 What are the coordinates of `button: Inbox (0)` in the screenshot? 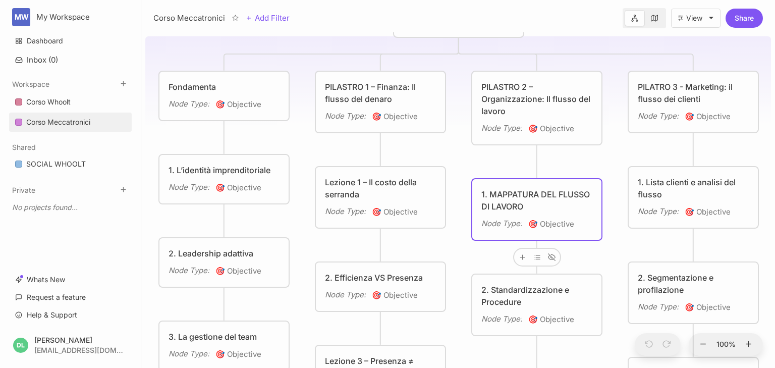 It's located at (70, 60).